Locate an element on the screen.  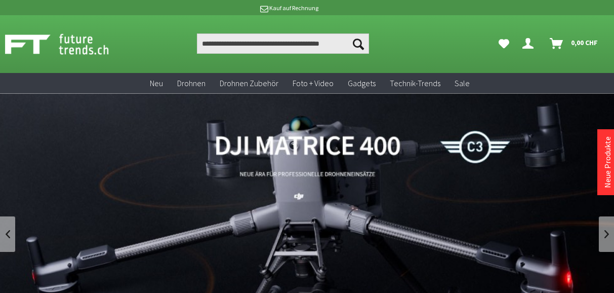
a: Drohnen Zubehör is located at coordinates (249, 83).